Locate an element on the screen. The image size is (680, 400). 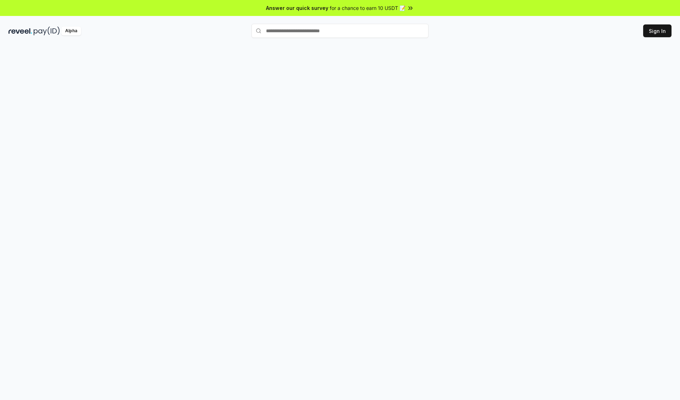
img: pay_id is located at coordinates (47, 31).